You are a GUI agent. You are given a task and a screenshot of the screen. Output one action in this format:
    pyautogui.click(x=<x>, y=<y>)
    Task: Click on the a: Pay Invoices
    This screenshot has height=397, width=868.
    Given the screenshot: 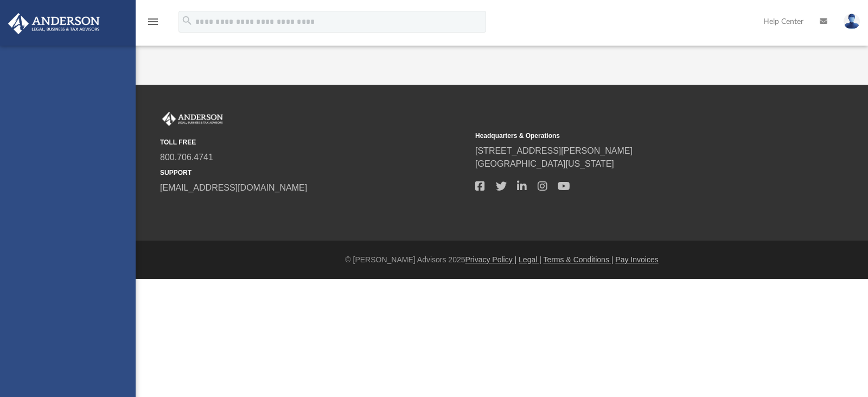 What is the action you would take?
    pyautogui.click(x=636, y=259)
    